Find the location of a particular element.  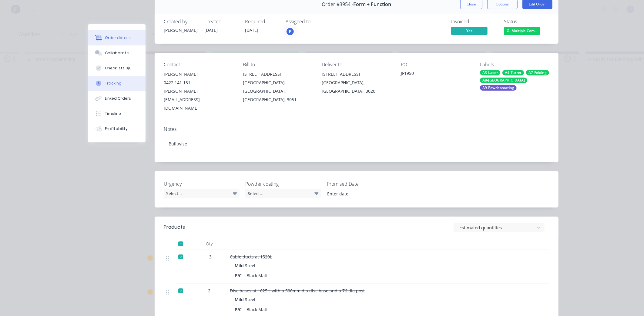

button: Tracking is located at coordinates (117, 83).